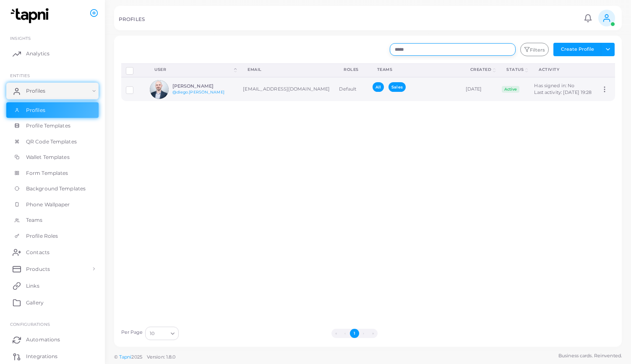  I want to click on span: Has signed in: No, so click(554, 86).